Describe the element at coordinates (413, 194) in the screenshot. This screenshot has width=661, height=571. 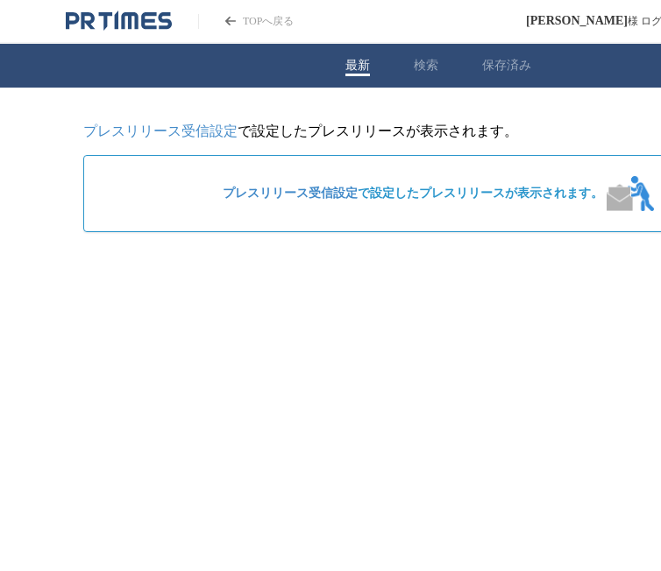
I see `span: で設定したプレスリリースが表示されます。` at that location.